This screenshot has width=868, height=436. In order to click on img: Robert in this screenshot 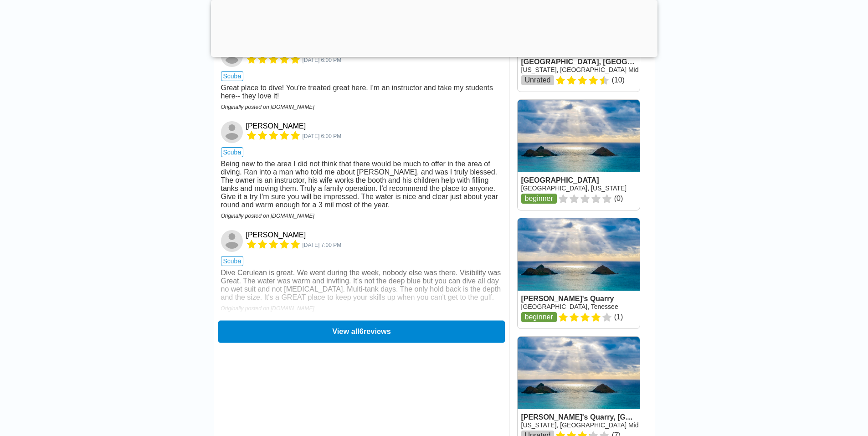, I will do `click(232, 241)`.